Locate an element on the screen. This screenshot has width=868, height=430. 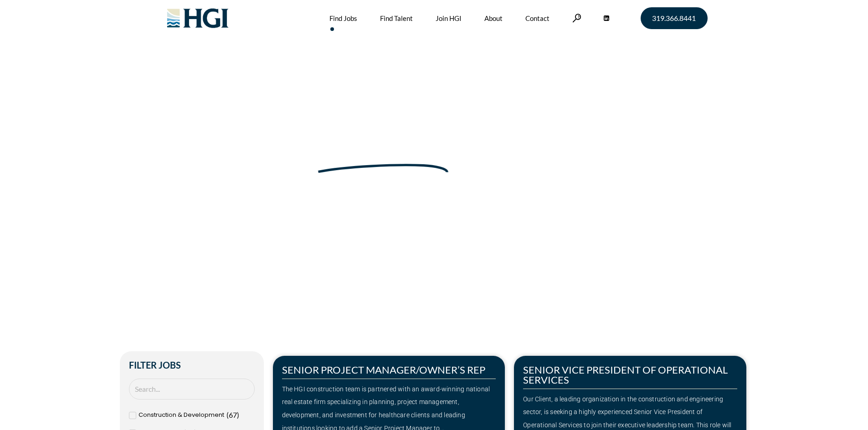
span: 67 is located at coordinates (233, 415).